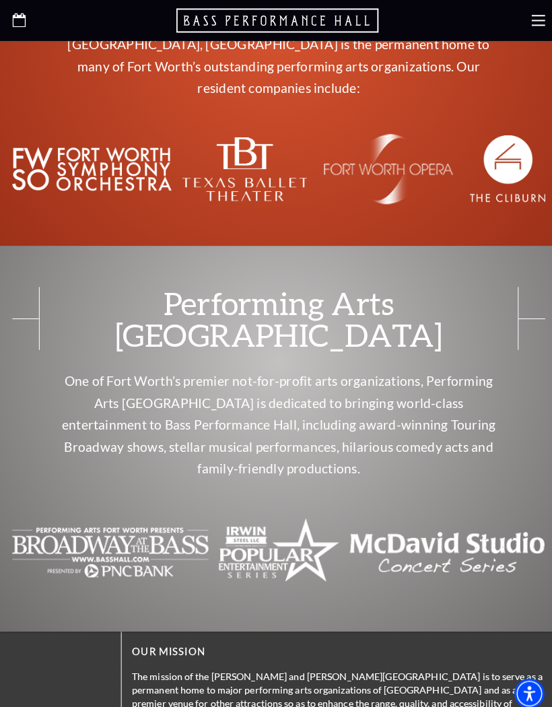 This screenshot has height=707, width=552. What do you see at coordinates (442, 544) in the screenshot?
I see `img: Text logo for "McDavid Studio Concert Series" in a clean, modern font.` at bounding box center [442, 544].